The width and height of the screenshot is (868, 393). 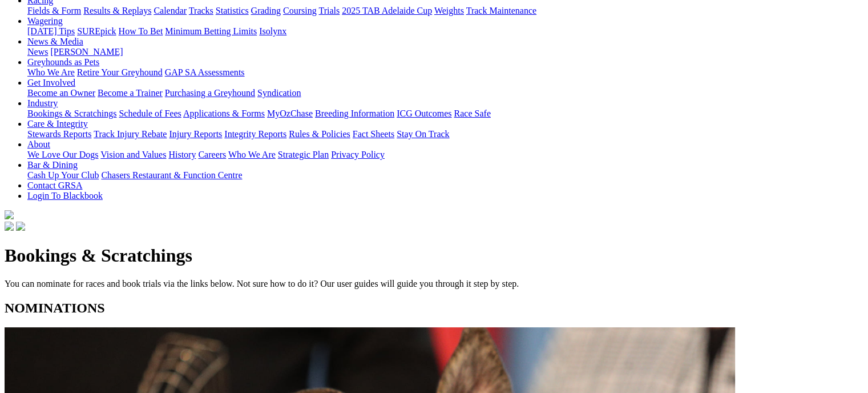 I want to click on a: Bookings & Scratchings, so click(x=72, y=113).